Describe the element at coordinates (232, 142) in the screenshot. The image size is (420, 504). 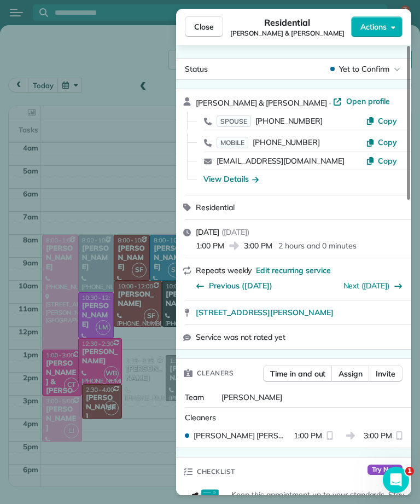
I see `span: MOBILE` at that location.